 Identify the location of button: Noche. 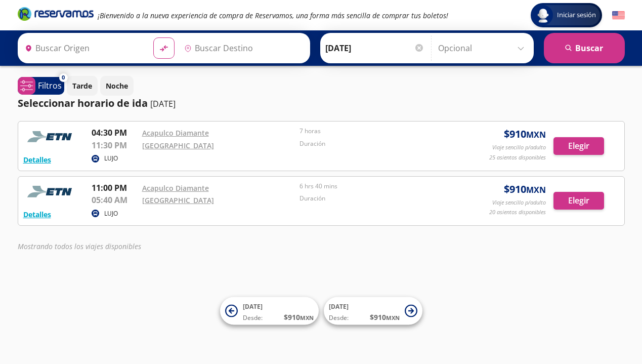
(117, 85).